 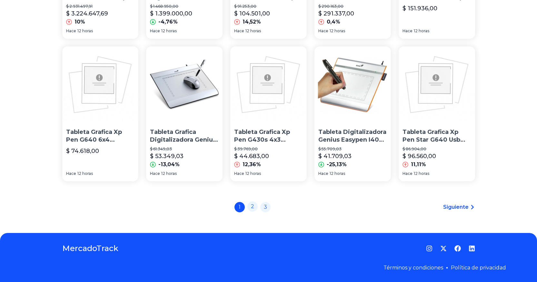 What do you see at coordinates (437, 136) in the screenshot?
I see `p: Tableta Grafica Xp Pen Star G640 Usb Windows Pc Mac` at bounding box center [437, 136].